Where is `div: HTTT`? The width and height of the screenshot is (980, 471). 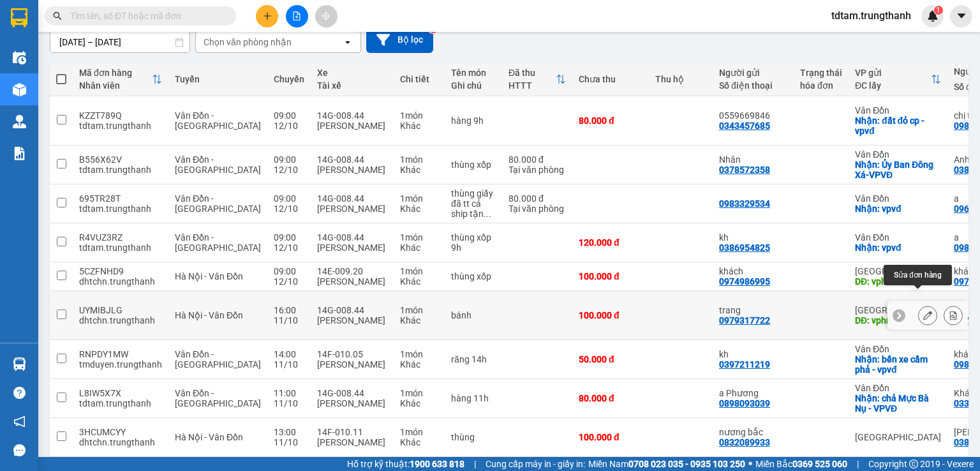 div: HTTT is located at coordinates (532, 86).